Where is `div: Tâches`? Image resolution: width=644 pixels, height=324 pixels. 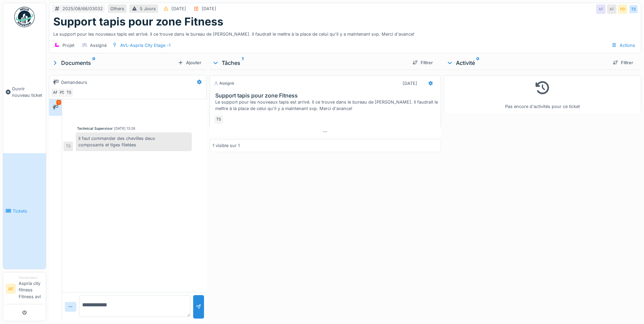 div: Tâches is located at coordinates (309, 62).